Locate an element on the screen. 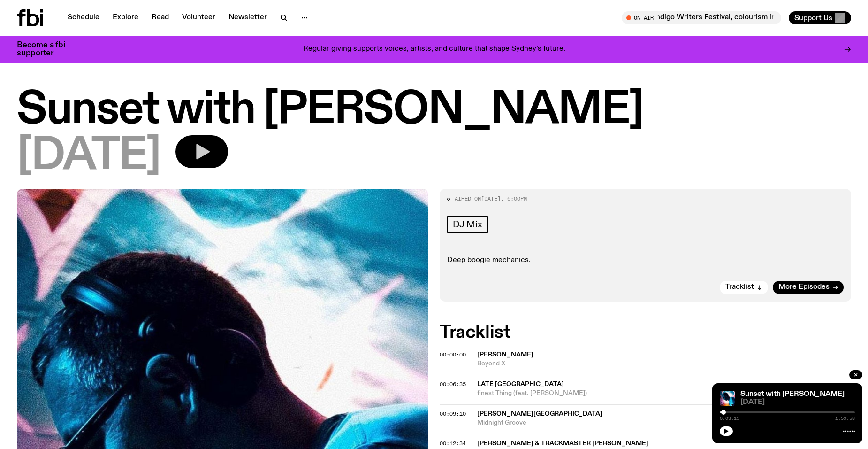  a: More Episodes is located at coordinates (808, 287).